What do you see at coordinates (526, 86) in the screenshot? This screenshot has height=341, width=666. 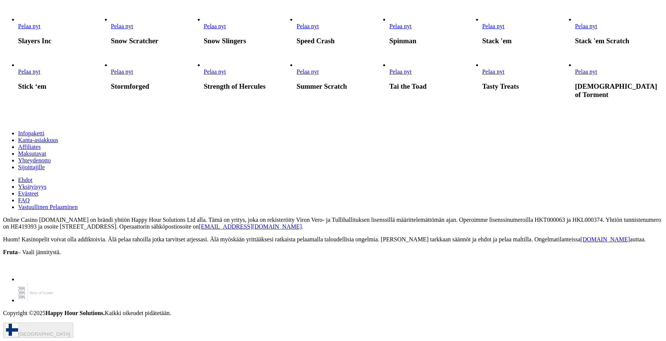 I see `h3: Tasty Treats` at bounding box center [526, 86].